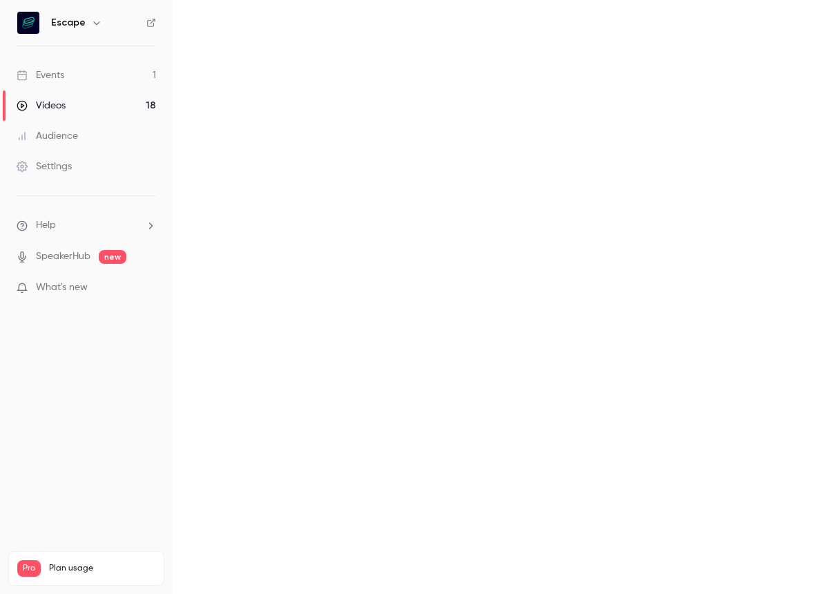 The image size is (836, 594). What do you see at coordinates (113, 257) in the screenshot?
I see `span: new` at bounding box center [113, 257].